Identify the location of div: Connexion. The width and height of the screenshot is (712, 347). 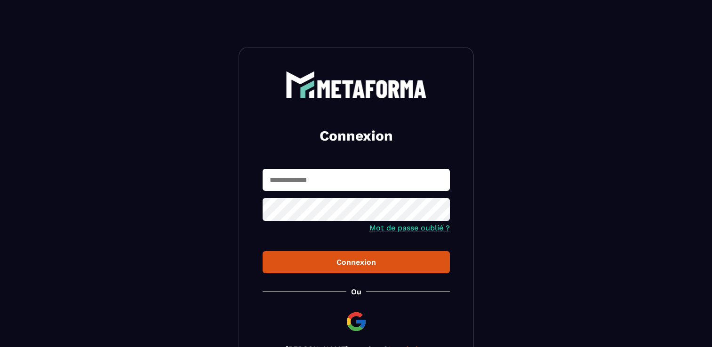
(356, 262).